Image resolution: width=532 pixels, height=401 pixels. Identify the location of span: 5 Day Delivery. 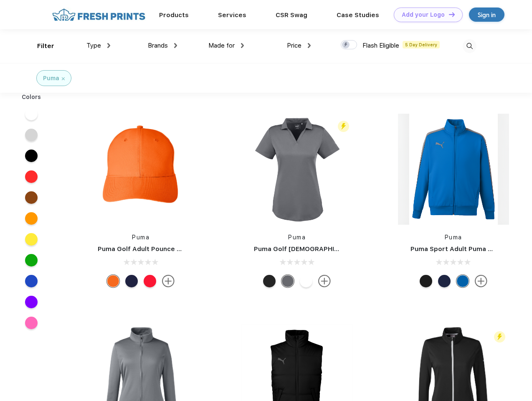
(421, 45).